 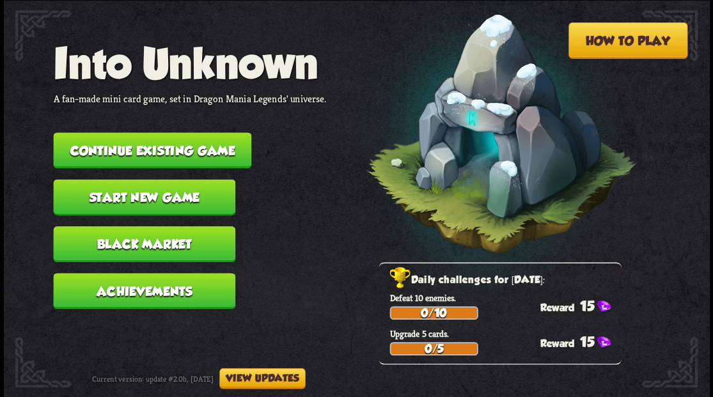 I want to click on button: Continue existing game, so click(x=152, y=150).